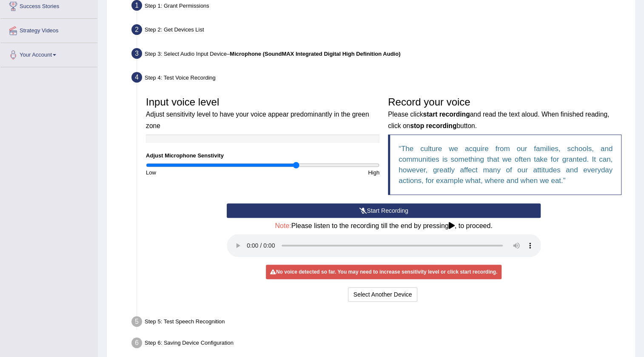 The width and height of the screenshot is (644, 357). I want to click on span: Note:, so click(283, 226).